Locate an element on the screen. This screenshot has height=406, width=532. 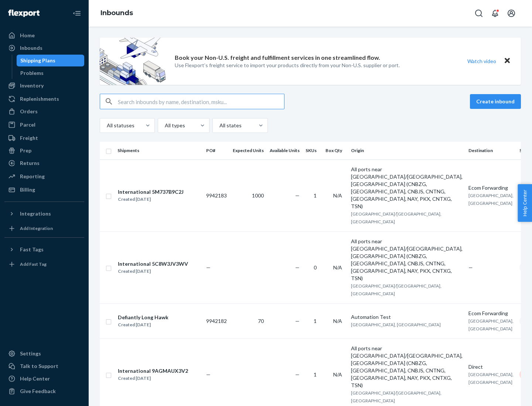
button: Watch video is located at coordinates (482, 61).